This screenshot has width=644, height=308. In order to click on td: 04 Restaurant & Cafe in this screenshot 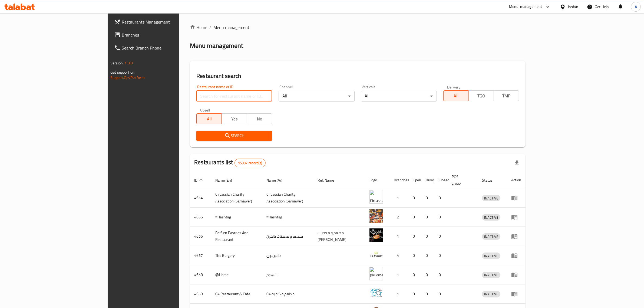, I will do `click(236, 294)`.